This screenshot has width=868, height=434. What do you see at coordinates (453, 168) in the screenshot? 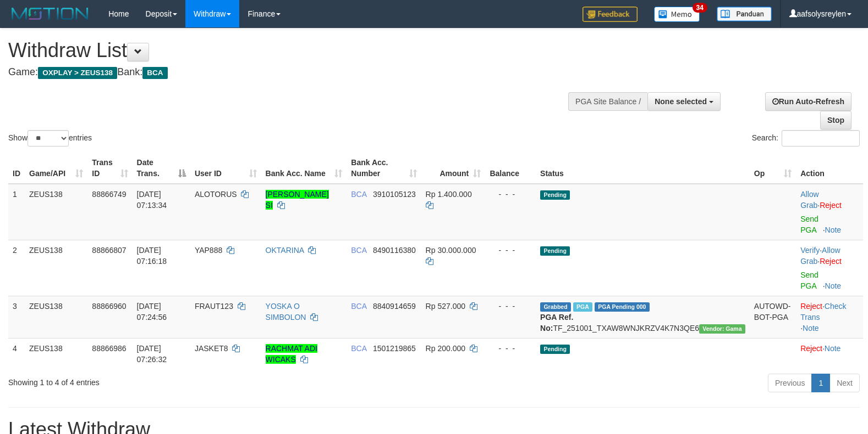
I see `th: Amount: activate to sort column ascending` at bounding box center [453, 168].